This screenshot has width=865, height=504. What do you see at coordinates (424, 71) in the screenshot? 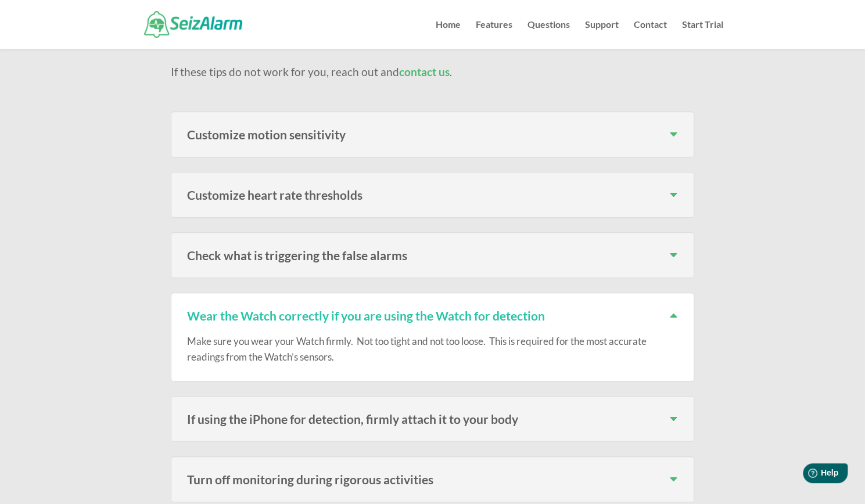
I see `a: contact us` at bounding box center [424, 71].